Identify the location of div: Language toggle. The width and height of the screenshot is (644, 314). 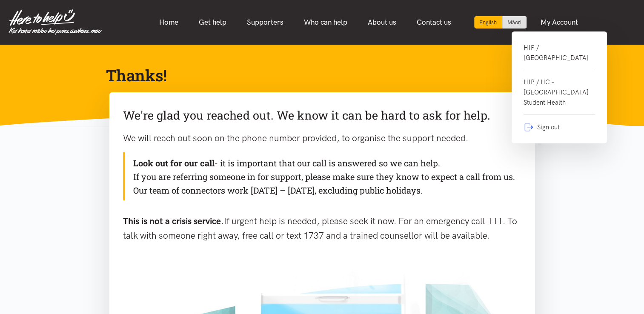
(500, 22).